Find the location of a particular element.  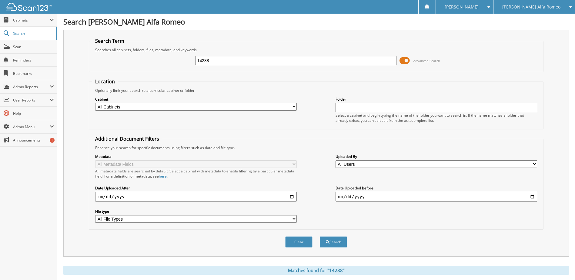

span: Admin Reports is located at coordinates (31, 87).